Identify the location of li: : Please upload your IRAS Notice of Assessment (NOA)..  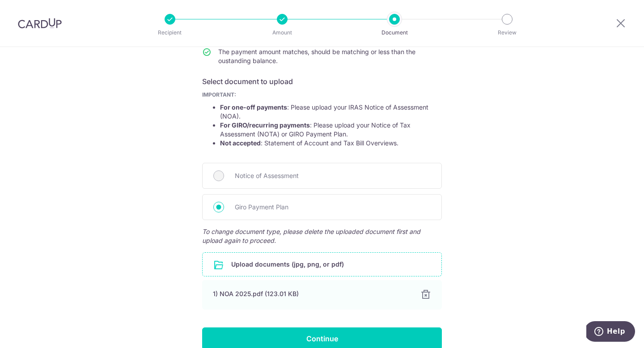
(331, 112).